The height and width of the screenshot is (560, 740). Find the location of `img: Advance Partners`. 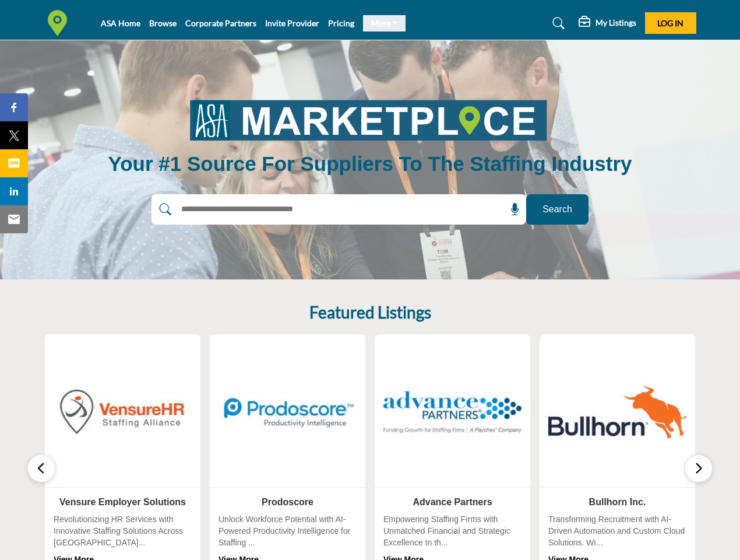

img: Advance Partners is located at coordinates (453, 412).